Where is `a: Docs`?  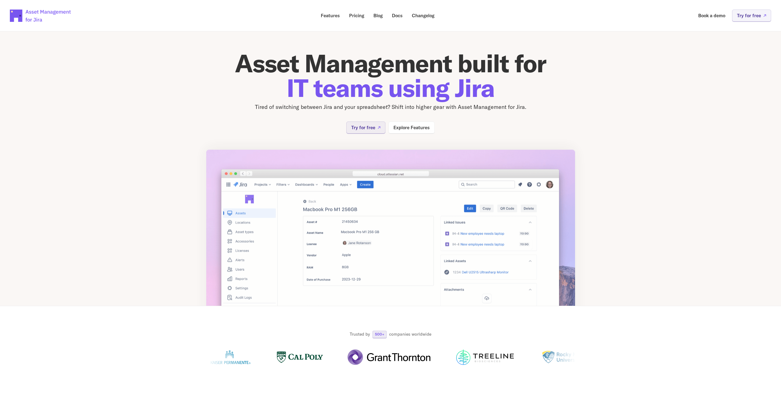
a: Docs is located at coordinates (397, 15).